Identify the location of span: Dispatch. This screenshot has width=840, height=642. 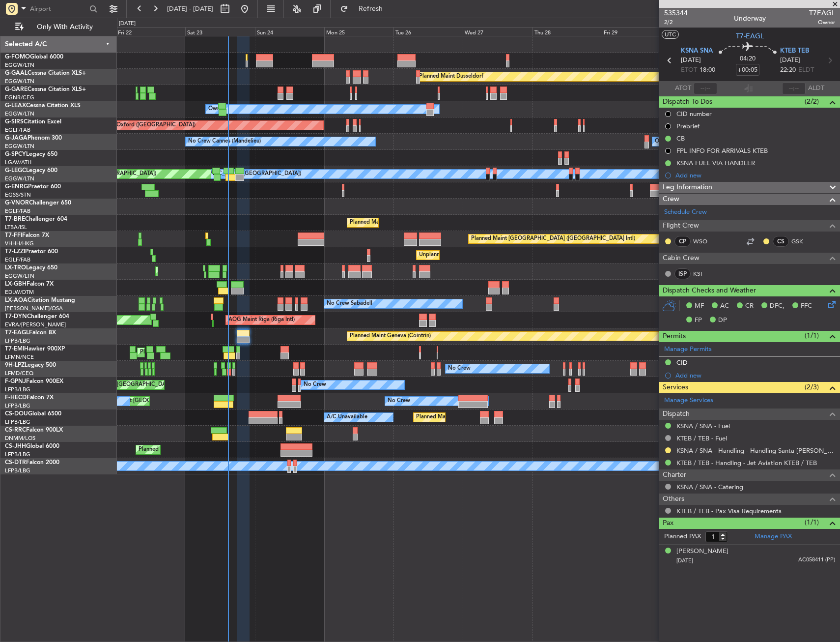
(676, 414).